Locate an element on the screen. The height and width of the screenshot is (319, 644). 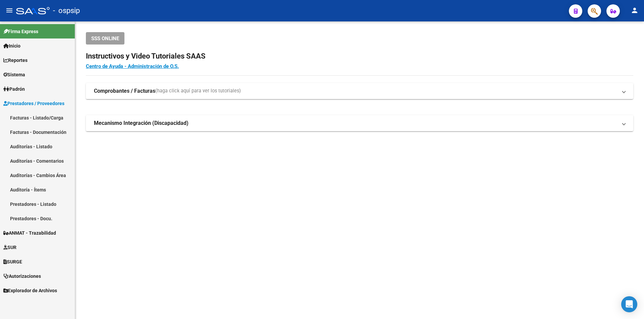
div: Open Intercom Messenger is located at coordinates (629, 305).